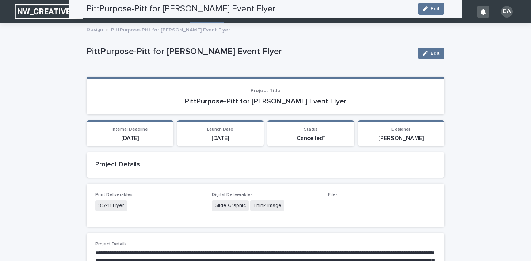 The height and width of the screenshot is (261, 531). Describe the element at coordinates (95, 29) in the screenshot. I see `a: Design` at that location.